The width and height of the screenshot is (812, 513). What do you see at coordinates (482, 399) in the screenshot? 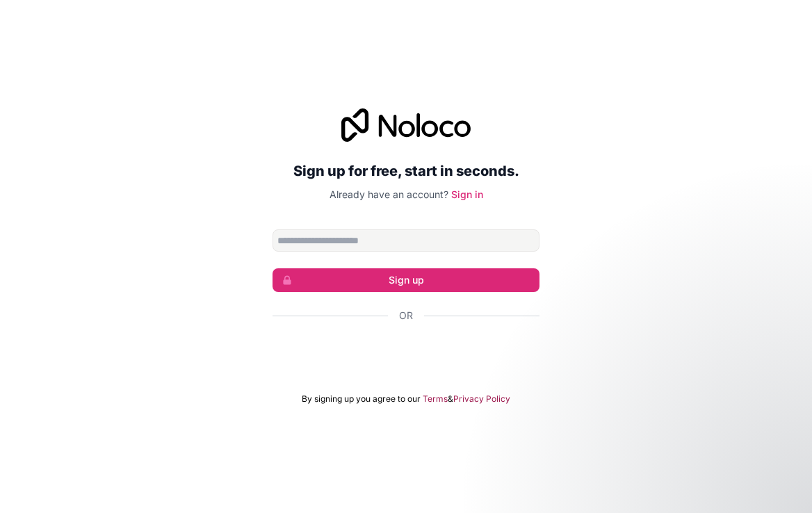
I see `a: Privacy Policy` at bounding box center [482, 399].